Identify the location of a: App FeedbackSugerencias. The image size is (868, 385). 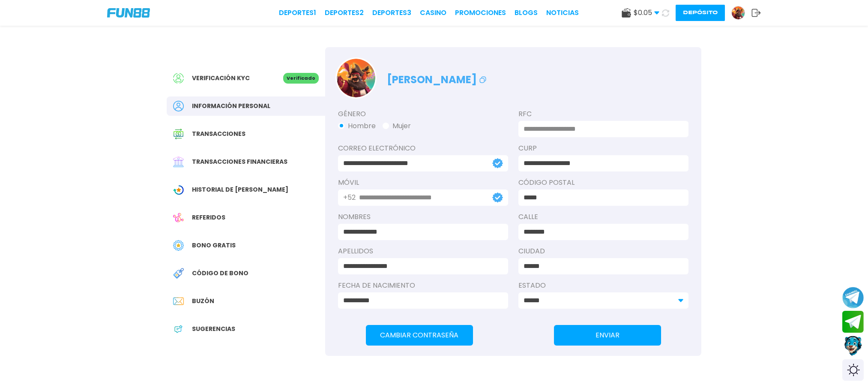
(246, 328).